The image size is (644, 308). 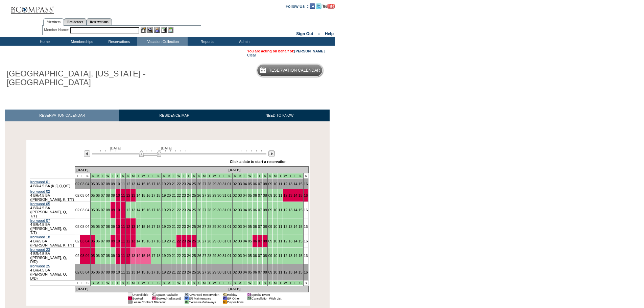 What do you see at coordinates (40, 237) in the screenshot?
I see `a: Ironwood 18` at bounding box center [40, 237].